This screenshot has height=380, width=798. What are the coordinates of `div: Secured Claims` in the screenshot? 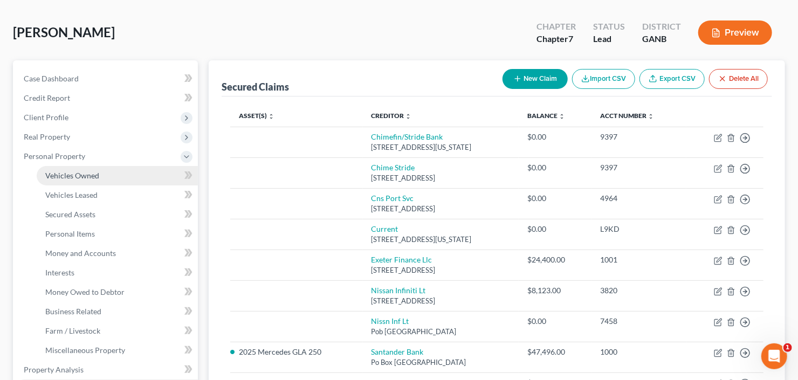 It's located at (255, 87).